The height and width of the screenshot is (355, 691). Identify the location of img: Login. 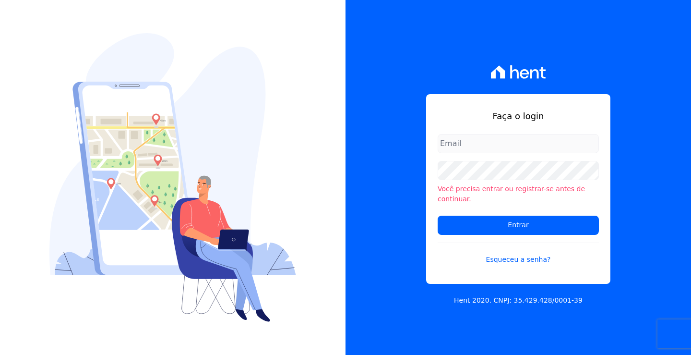
(173, 177).